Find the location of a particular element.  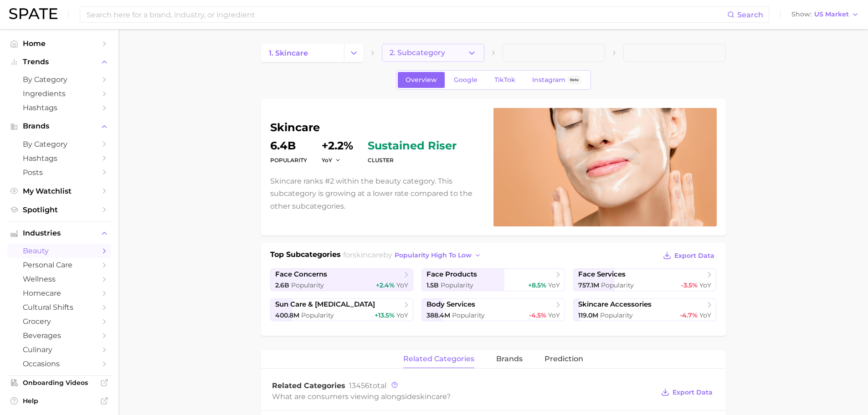

button: Brands is located at coordinates (59, 126).